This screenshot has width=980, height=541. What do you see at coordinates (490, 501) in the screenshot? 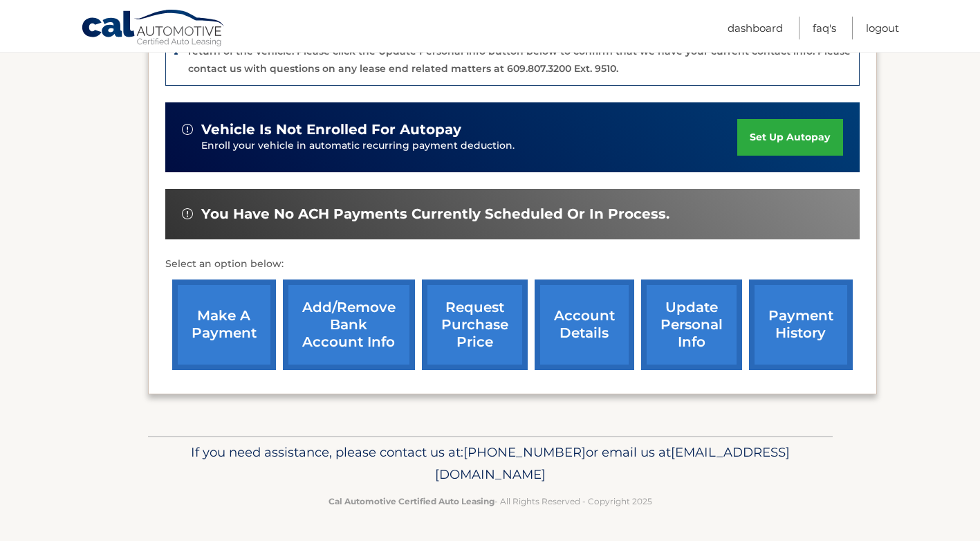
I see `p: - All Rights Reserved - Copyright 2025` at bounding box center [490, 501].